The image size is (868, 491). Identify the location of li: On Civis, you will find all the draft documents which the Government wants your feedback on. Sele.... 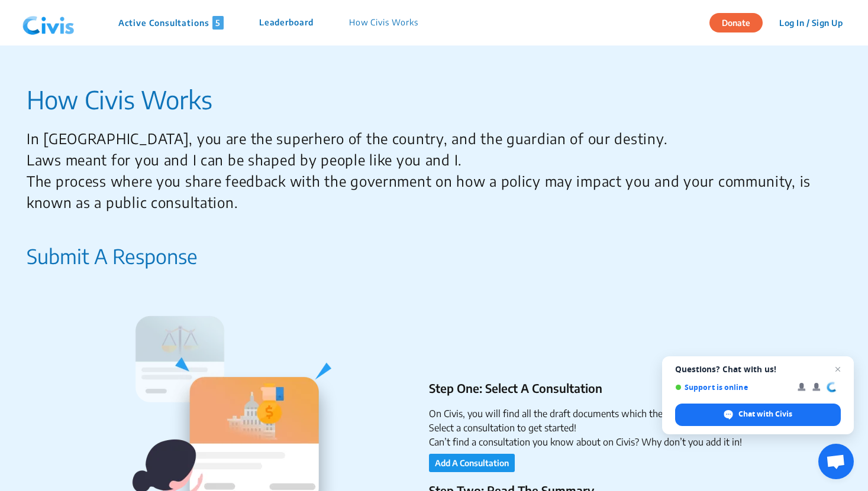
(631, 421).